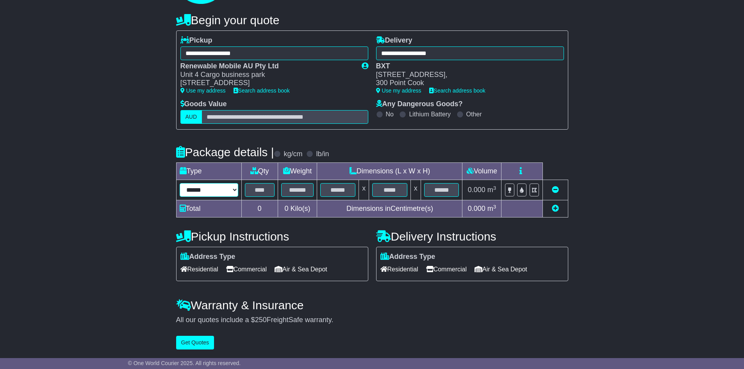 The width and height of the screenshot is (744, 369). Describe the element at coordinates (322, 154) in the screenshot. I see `label: lb/in` at that location.